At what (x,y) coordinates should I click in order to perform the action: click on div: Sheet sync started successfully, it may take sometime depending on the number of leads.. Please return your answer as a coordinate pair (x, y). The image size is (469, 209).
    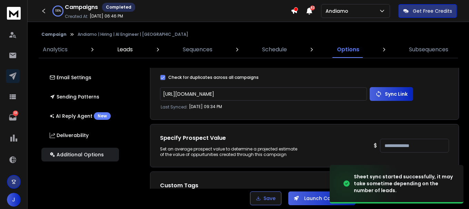
    Looking at the image, I should click on (404, 184).